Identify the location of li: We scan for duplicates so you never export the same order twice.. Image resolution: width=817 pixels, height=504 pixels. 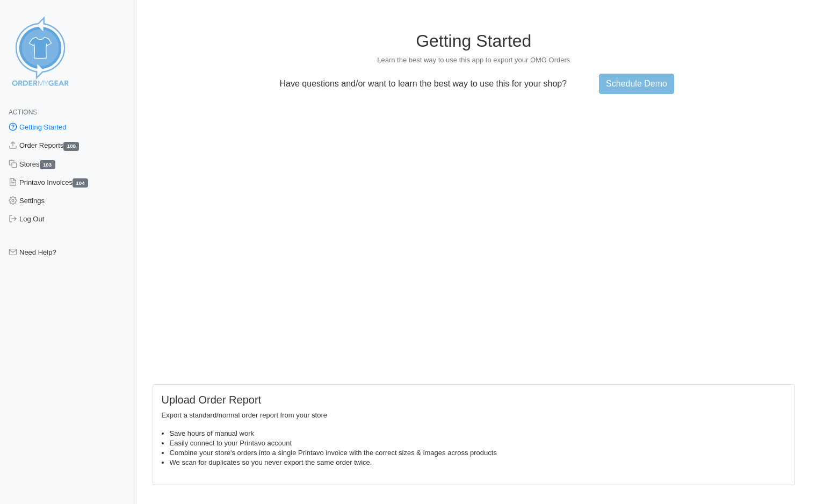
(478, 462).